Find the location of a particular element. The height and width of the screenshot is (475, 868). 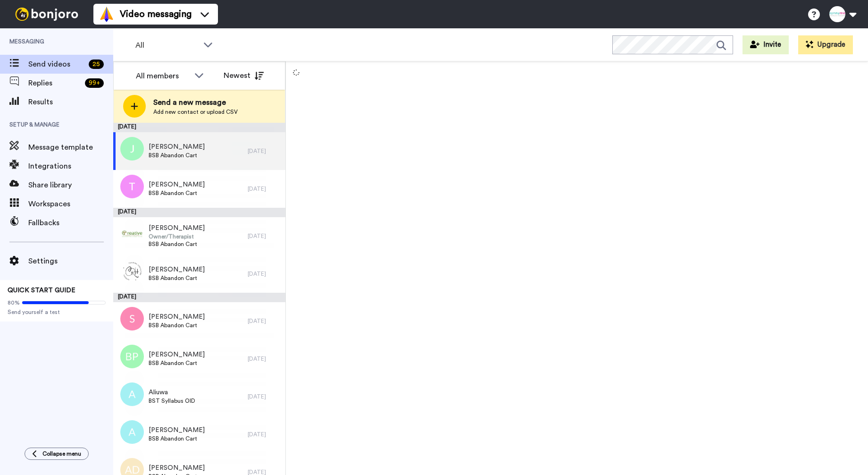

span: Send yourself a test is located at coordinates (57, 312).